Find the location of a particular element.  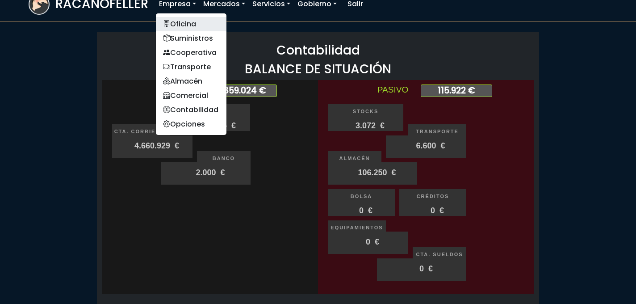

p: Cta. Corriente is located at coordinates (141, 131).